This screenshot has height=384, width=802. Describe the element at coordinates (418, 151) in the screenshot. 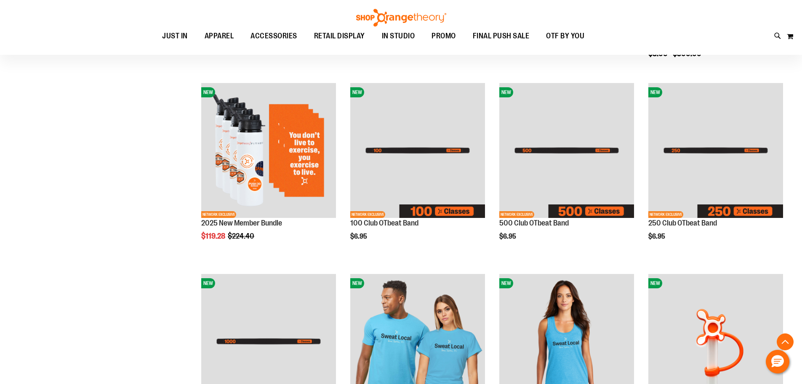

I see `a: Image of 100 Club OTbeat BandNEWNETWORK EXCLUSIVE` at that location.